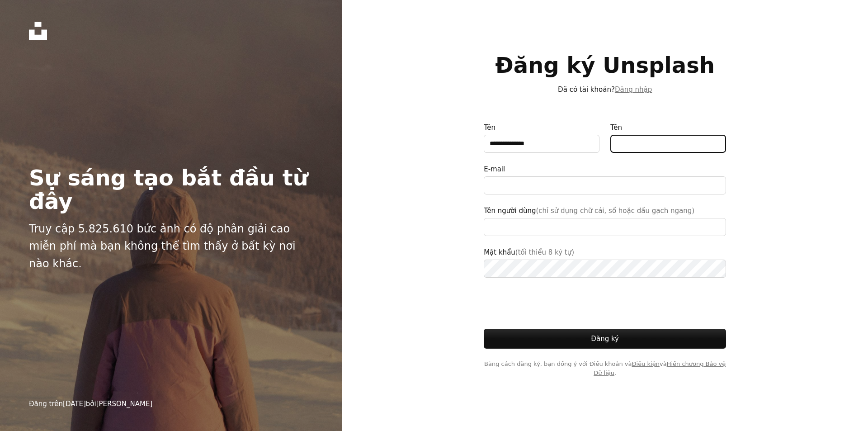  What do you see at coordinates (494, 169) in the screenshot?
I see `font: E-mail` at bounding box center [494, 169].